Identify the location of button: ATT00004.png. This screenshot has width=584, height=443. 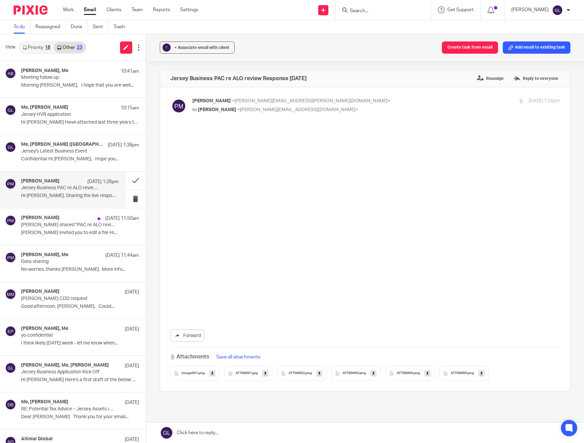
(410, 373).